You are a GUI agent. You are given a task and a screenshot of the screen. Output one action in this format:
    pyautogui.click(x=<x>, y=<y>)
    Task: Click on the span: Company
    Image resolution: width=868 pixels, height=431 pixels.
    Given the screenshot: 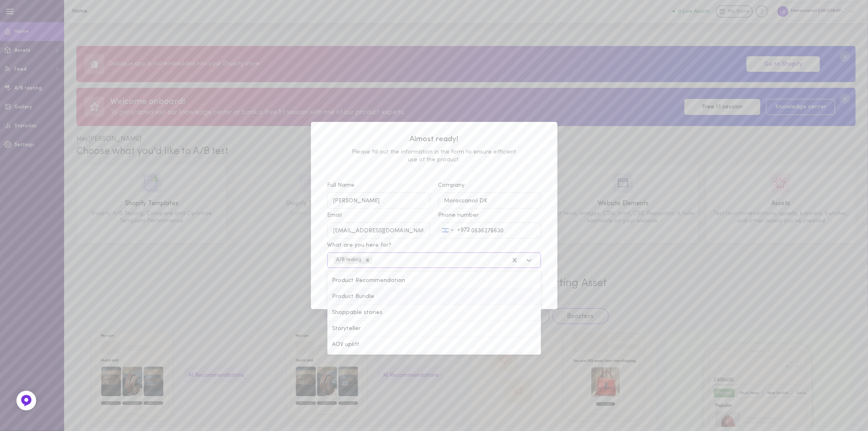 What is the action you would take?
    pyautogui.click(x=452, y=185)
    